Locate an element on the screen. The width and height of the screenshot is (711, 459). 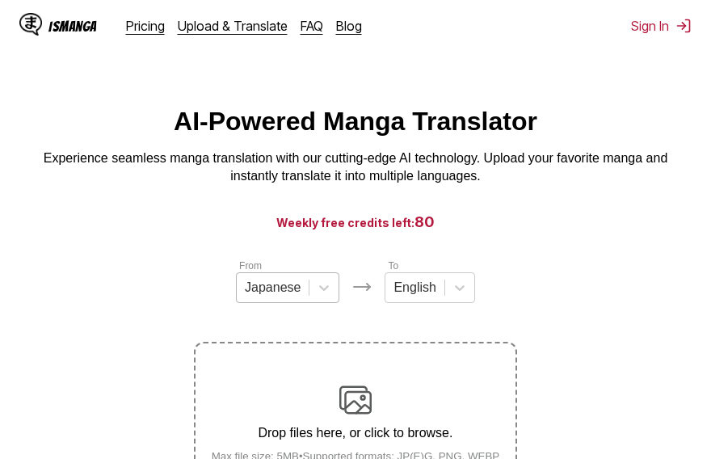
a: Upload & Translate is located at coordinates (233, 26).